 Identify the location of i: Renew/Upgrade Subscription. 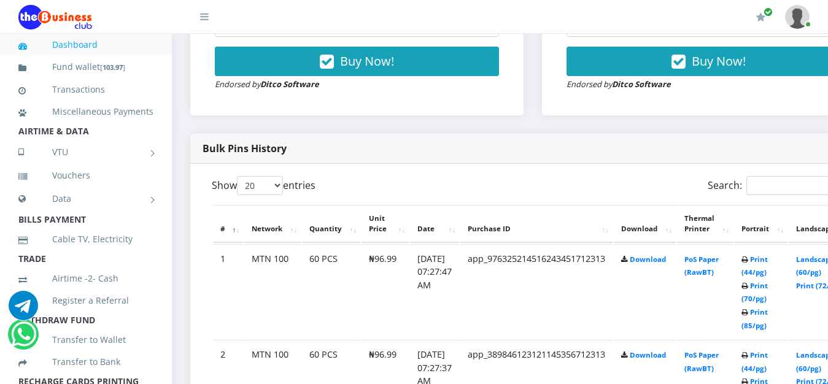
(760, 17).